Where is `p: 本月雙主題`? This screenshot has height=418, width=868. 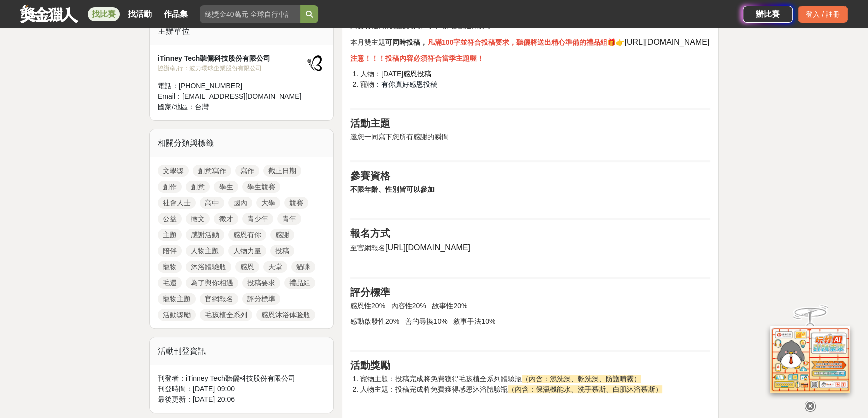 p: 本月雙主題 is located at coordinates (530, 42).